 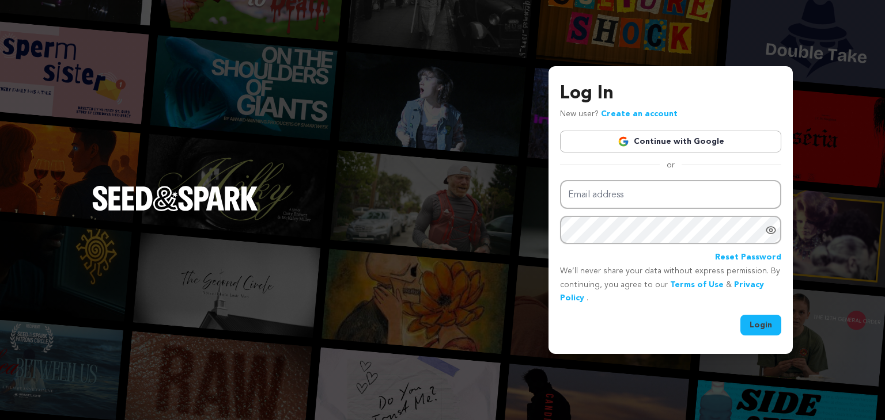 What do you see at coordinates (619, 115) in the screenshot?
I see `p: New user?` at bounding box center [619, 115].